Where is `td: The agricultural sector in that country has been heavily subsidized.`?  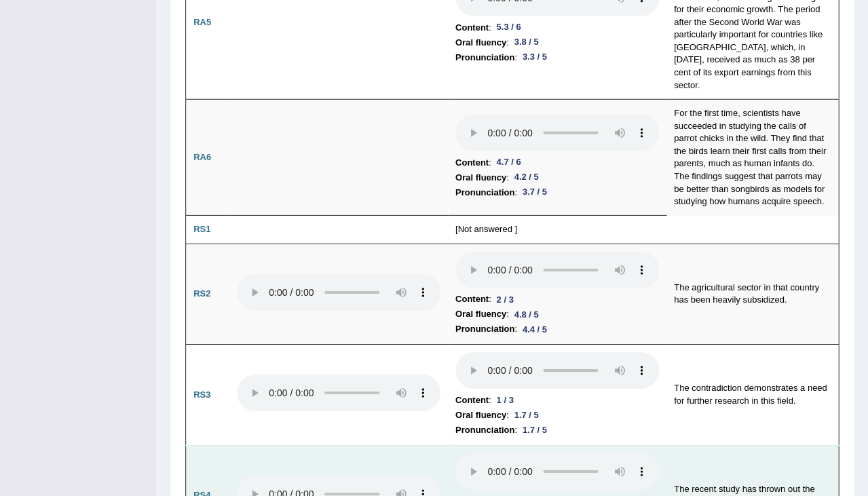
td: The agricultural sector in that country has been heavily subsidized. is located at coordinates (753, 293).